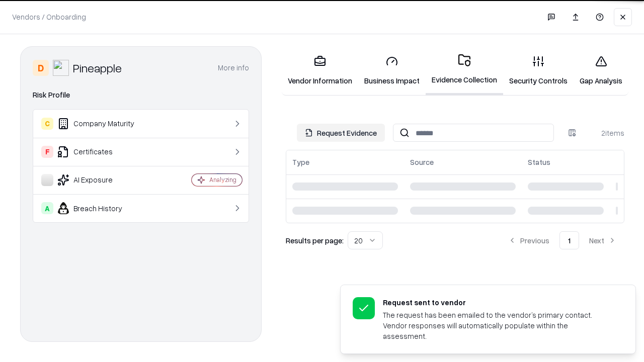 The image size is (644, 362). I want to click on div: AI Exposure, so click(101, 180).